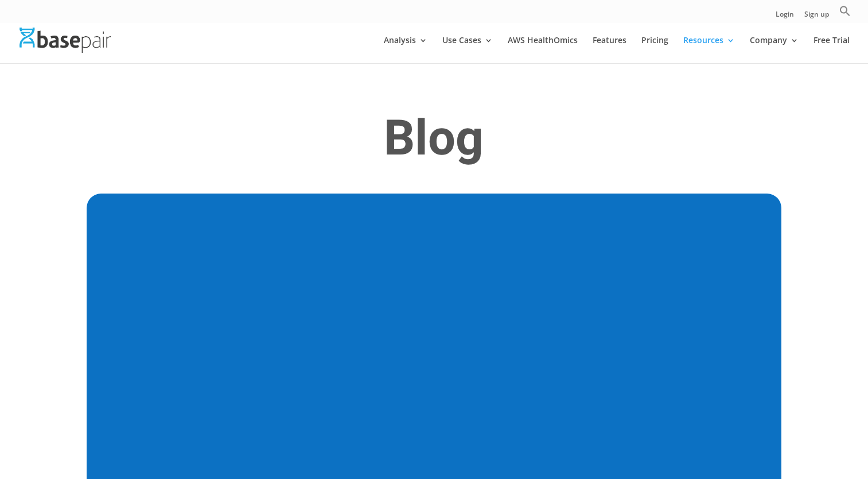 The image size is (868, 479). Describe the element at coordinates (817, 16) in the screenshot. I see `a: Sign up` at that location.